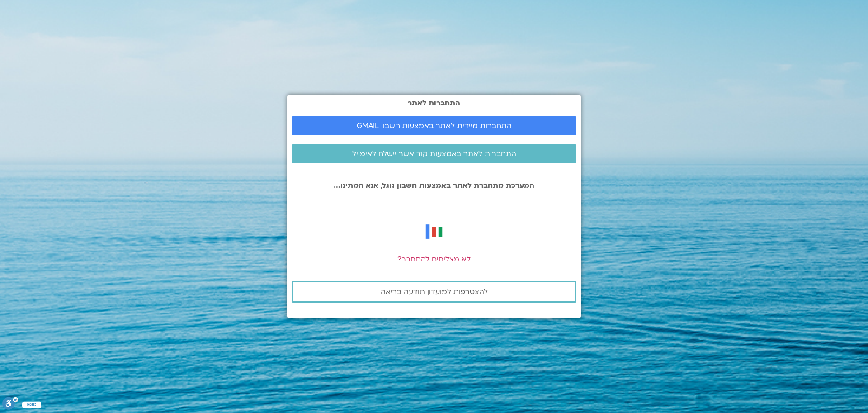 The height and width of the screenshot is (413, 868). What do you see at coordinates (434, 292) in the screenshot?
I see `a: להצטרפות למועדון תודעה בריאה` at bounding box center [434, 292].